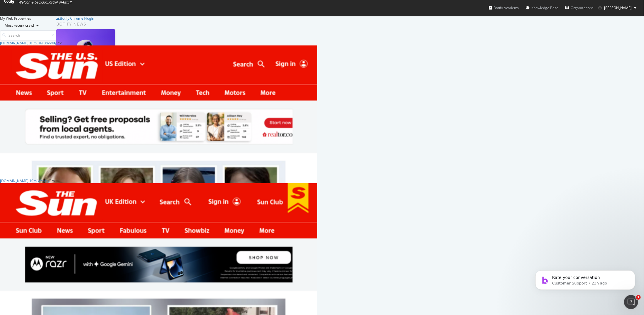 Image resolution: width=644 pixels, height=315 pixels. What do you see at coordinates (618, 8) in the screenshot?
I see `span: Richard Deng` at bounding box center [618, 8].